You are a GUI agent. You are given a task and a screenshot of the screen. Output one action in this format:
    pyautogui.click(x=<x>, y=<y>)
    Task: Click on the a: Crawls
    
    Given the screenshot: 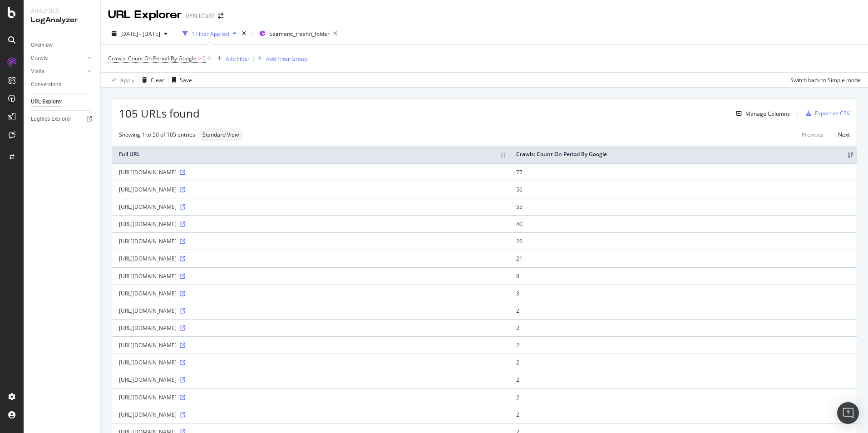 What is the action you would take?
    pyautogui.click(x=58, y=58)
    